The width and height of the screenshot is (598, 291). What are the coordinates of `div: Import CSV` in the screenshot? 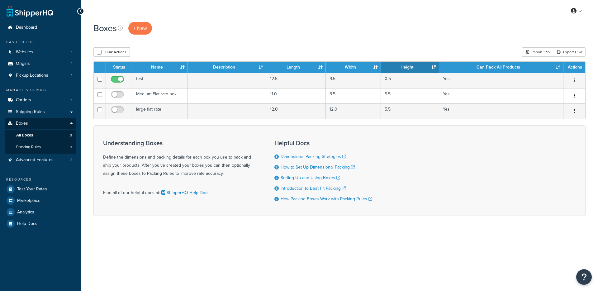 It's located at (537, 52).